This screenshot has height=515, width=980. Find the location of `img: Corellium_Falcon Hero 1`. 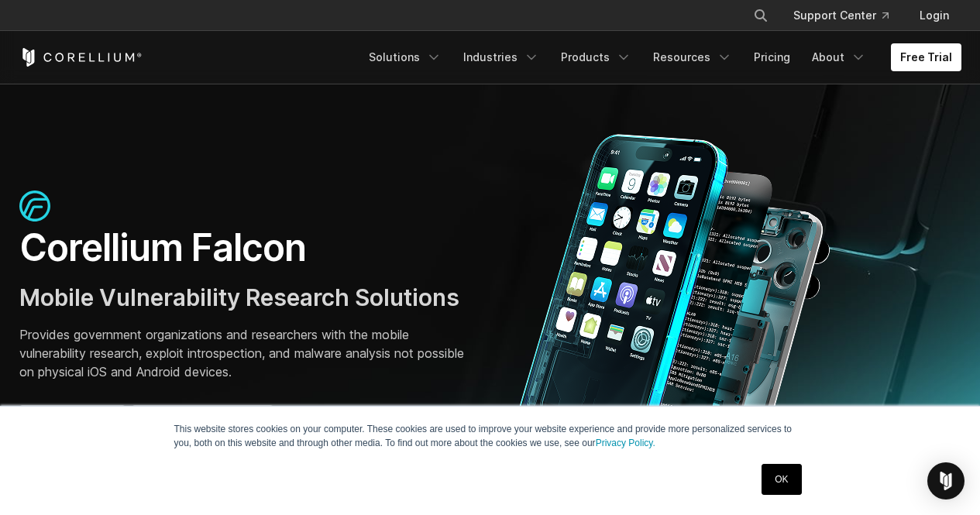

img: Corellium_Falcon Hero 1 is located at coordinates (673, 317).